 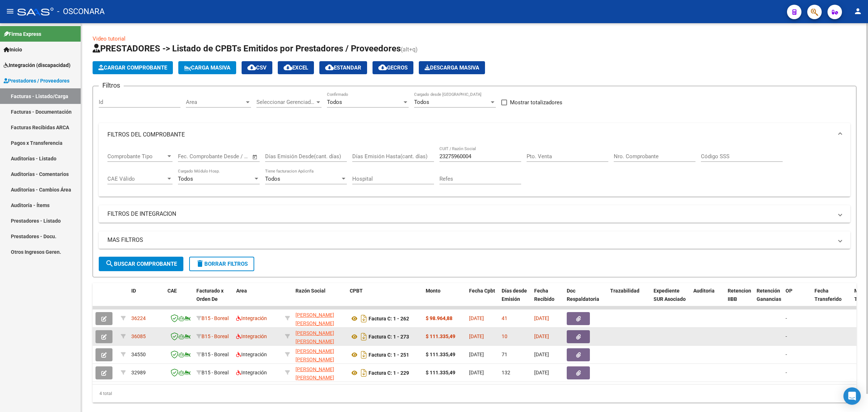 I want to click on span: (alt+q), so click(x=409, y=49).